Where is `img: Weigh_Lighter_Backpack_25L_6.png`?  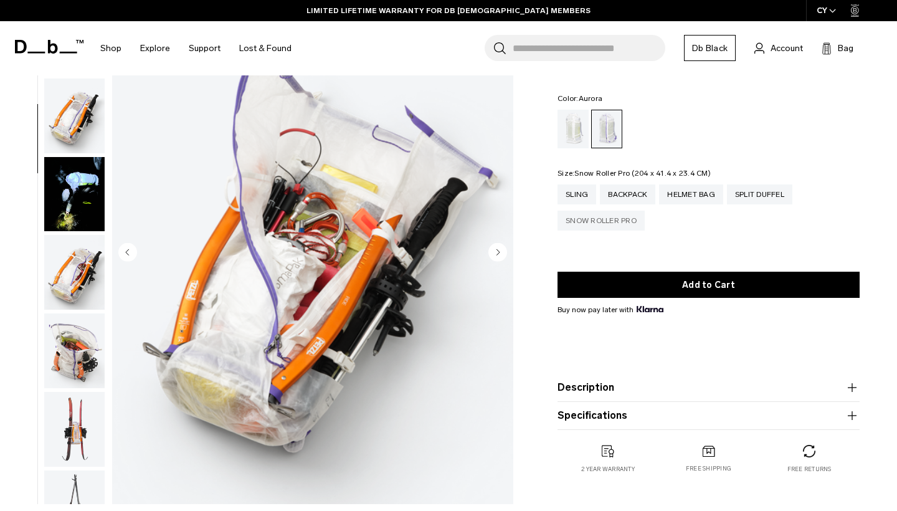 img: Weigh_Lighter_Backpack_25L_6.png is located at coordinates (74, 272).